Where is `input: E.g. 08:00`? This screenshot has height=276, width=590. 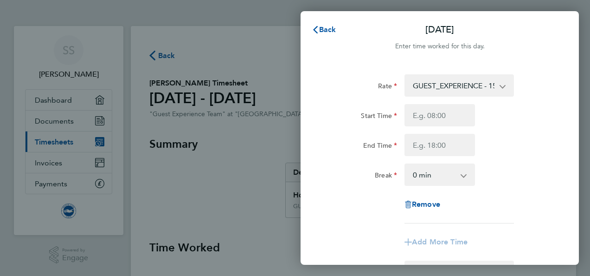
input: E.g. 08:00 is located at coordinates (440, 115).